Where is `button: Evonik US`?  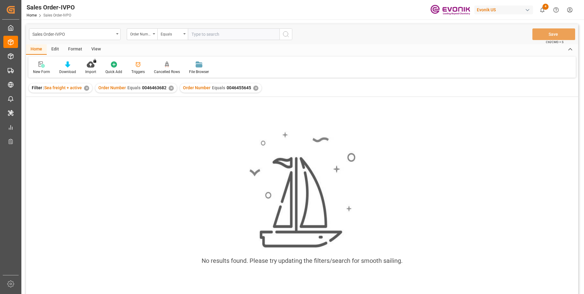 button: Evonik US is located at coordinates (505, 10).